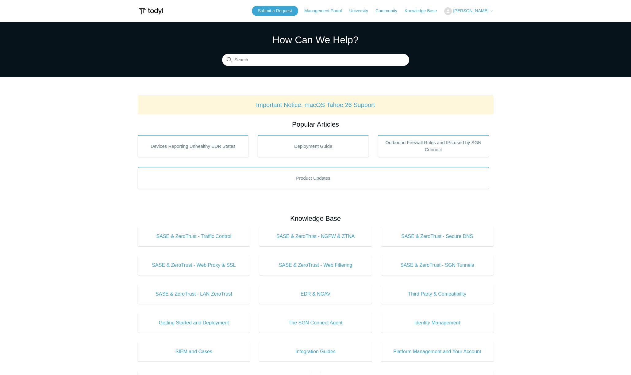  I want to click on a: SASE & ZeroTrust - LAN ZeroTrust, so click(194, 294).